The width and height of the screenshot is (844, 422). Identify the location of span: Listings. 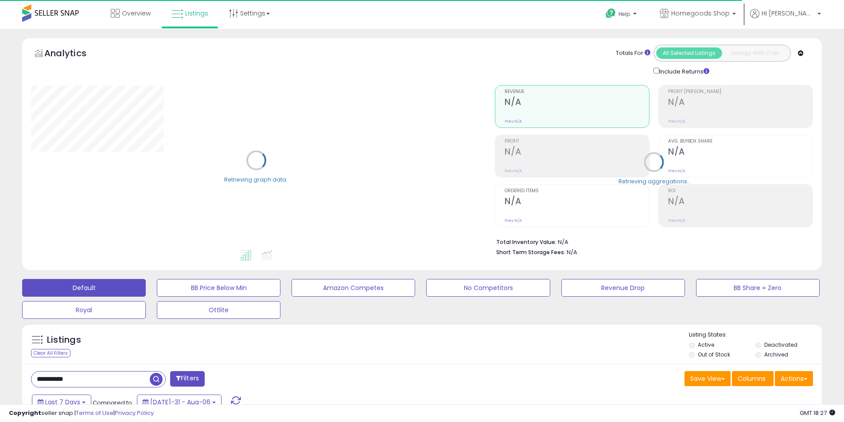
(197, 13).